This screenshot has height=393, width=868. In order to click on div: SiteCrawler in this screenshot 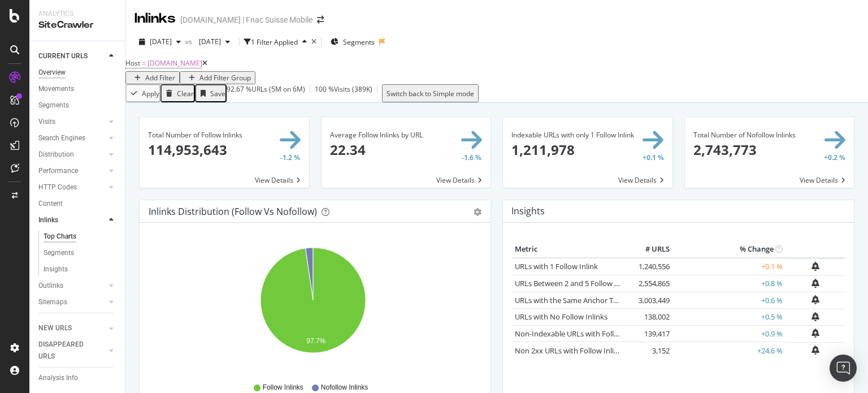, I will do `click(77, 25)`.